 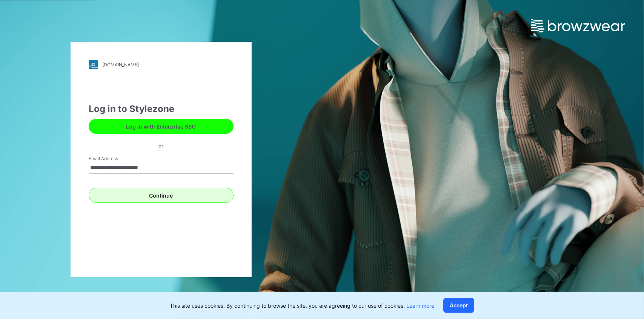 I want to click on button: Accept, so click(x=458, y=305).